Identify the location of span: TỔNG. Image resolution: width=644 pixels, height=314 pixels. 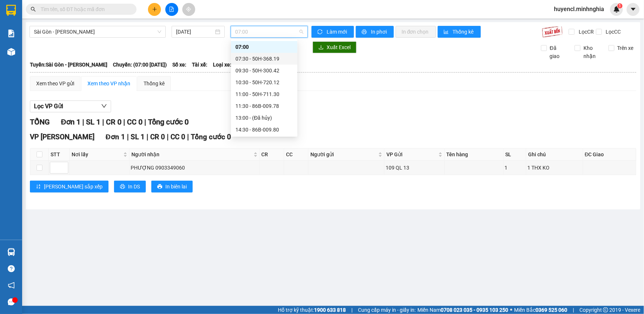
(40, 122).